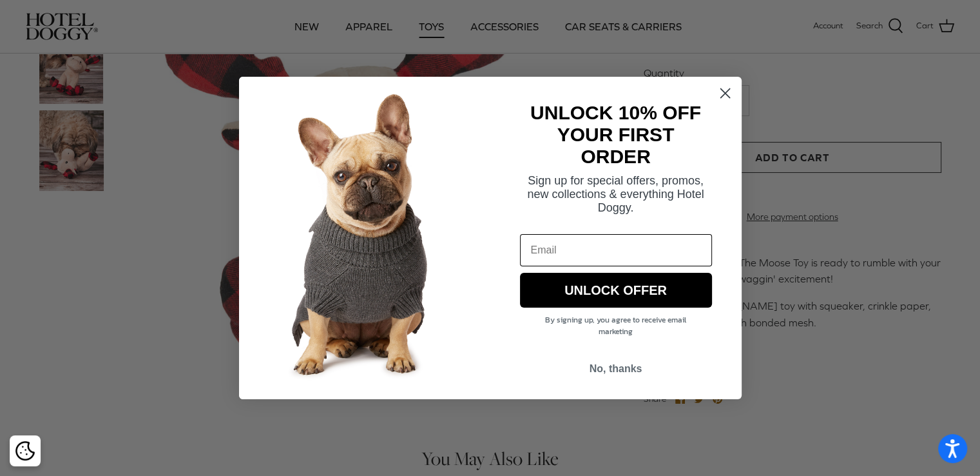 This screenshot has width=980, height=476. Describe the element at coordinates (616, 194) in the screenshot. I see `span: Sign up for special offers, promos, new collections & everything Hotel Doggy.` at that location.